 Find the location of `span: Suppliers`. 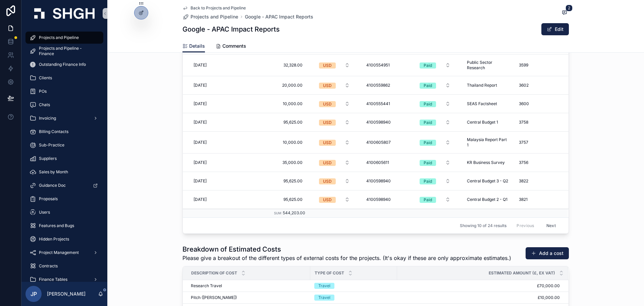

span: Suppliers is located at coordinates (48, 158).